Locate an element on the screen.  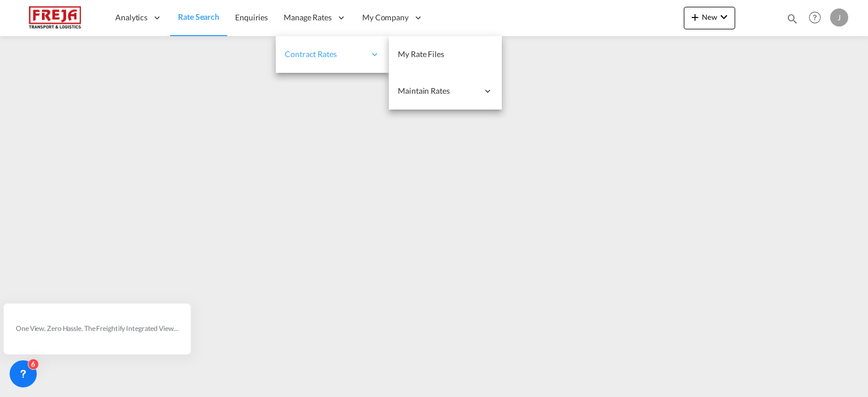
span: Rate Search is located at coordinates (198, 17).